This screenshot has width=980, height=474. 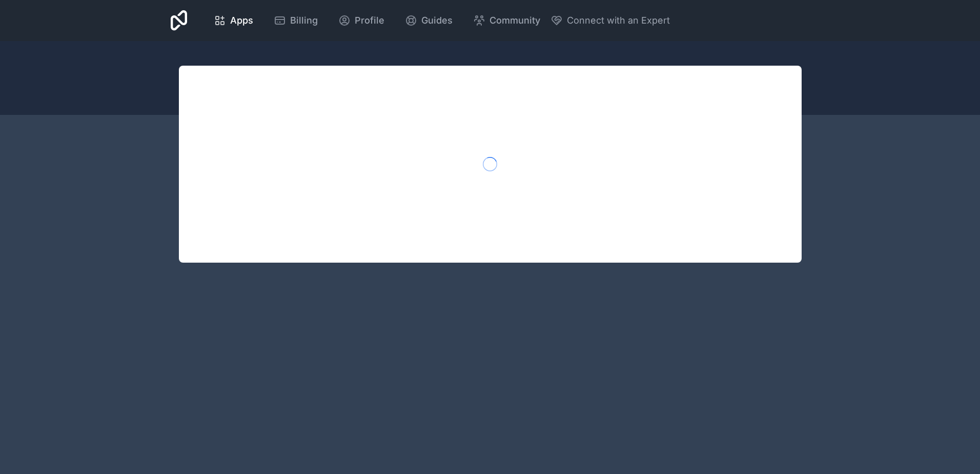 What do you see at coordinates (436, 21) in the screenshot?
I see `span: Guides` at bounding box center [436, 21].